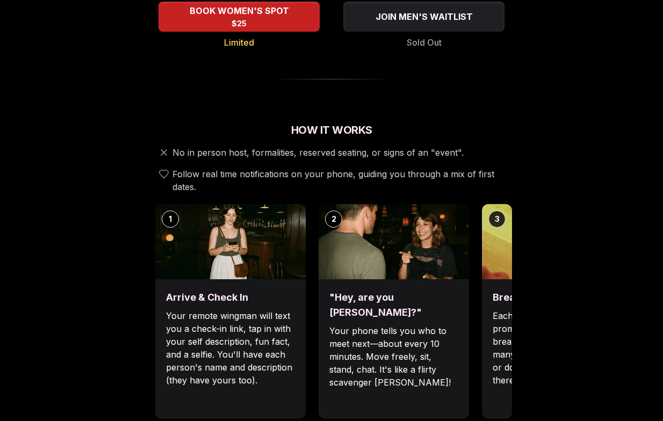  I want to click on div: 3, so click(497, 219).